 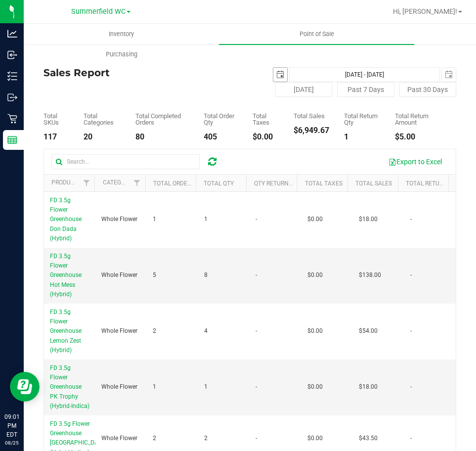 What do you see at coordinates (125, 161) in the screenshot?
I see `input: Search...` at bounding box center [125, 161].